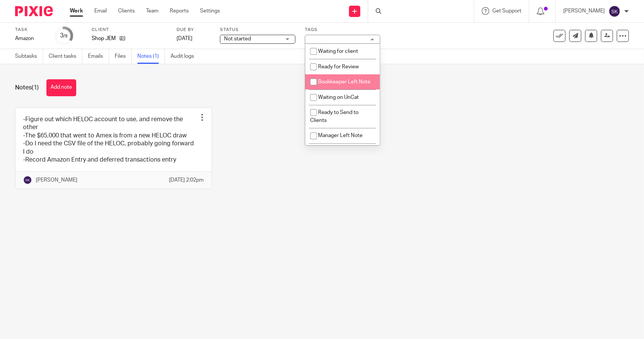  What do you see at coordinates (334, 116) in the screenshot?
I see `span: Ready to Send to Clients` at bounding box center [334, 116].